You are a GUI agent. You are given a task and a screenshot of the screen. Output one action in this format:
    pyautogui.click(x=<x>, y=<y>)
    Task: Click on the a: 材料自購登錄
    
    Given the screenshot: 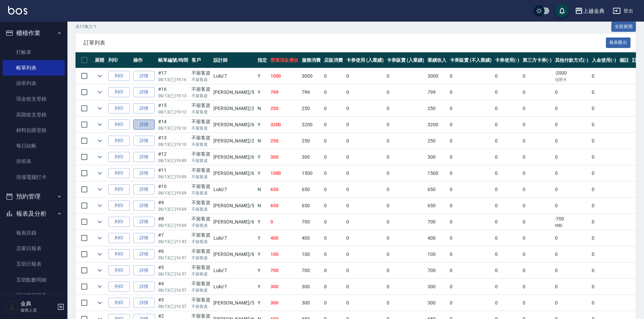 What is the action you would take?
    pyautogui.click(x=34, y=130)
    